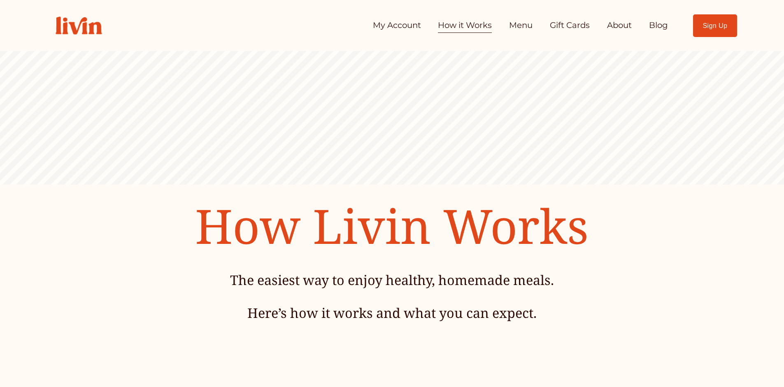  I want to click on a: My Account, so click(397, 26).